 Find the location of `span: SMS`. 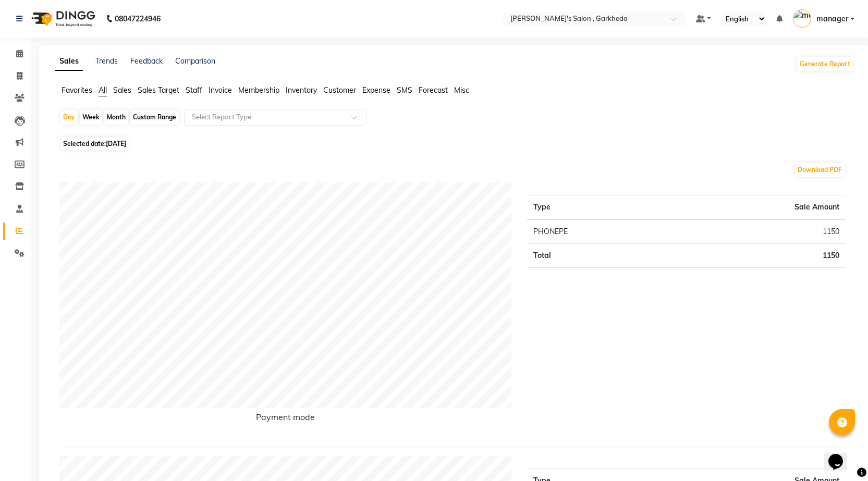

span: SMS is located at coordinates (405, 90).